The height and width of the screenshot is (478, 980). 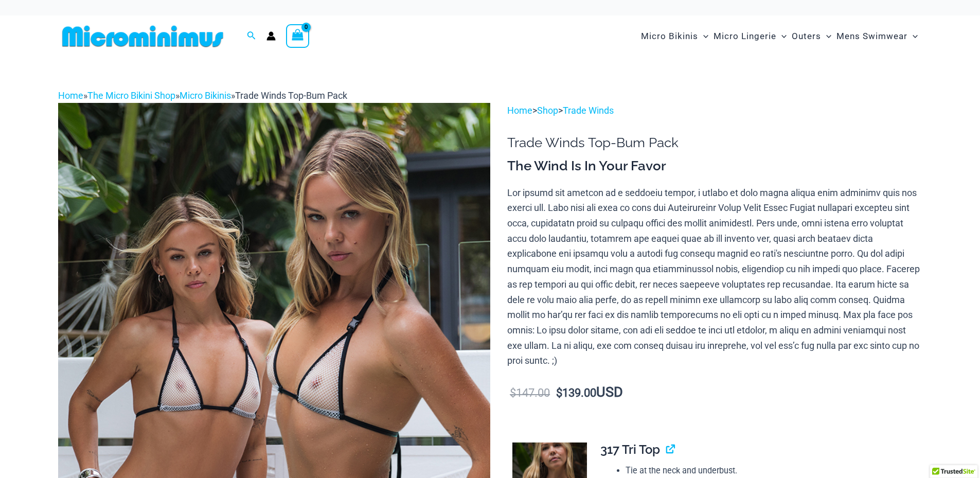 I want to click on a: Search icon link, so click(x=252, y=36).